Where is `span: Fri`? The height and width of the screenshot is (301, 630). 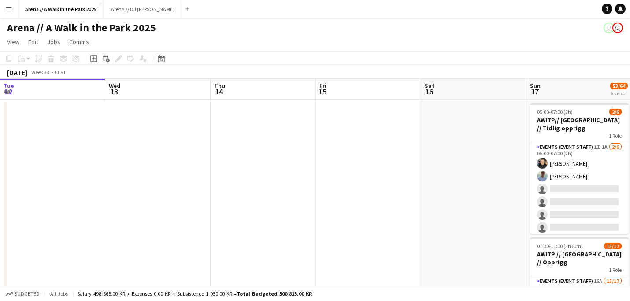
span: Fri is located at coordinates (323, 86).